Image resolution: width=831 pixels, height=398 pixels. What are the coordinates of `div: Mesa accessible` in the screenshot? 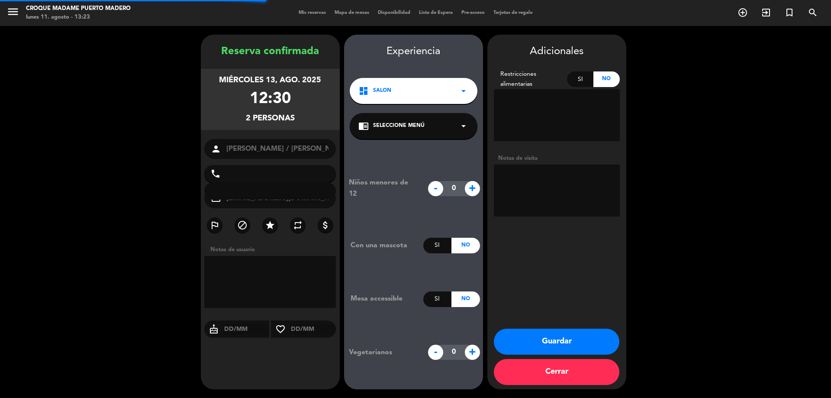 It's located at (384, 299).